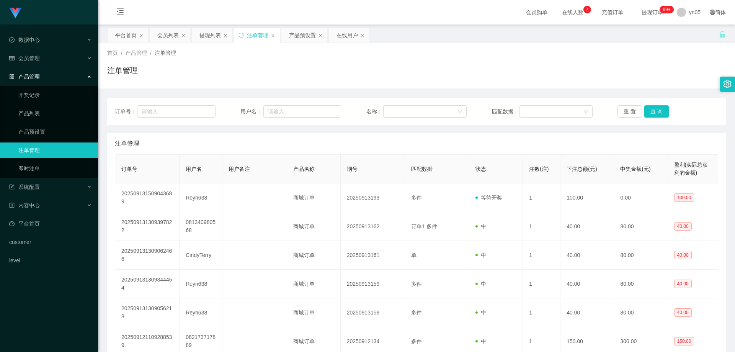  I want to click on td: 202509131309344454, so click(147, 284).